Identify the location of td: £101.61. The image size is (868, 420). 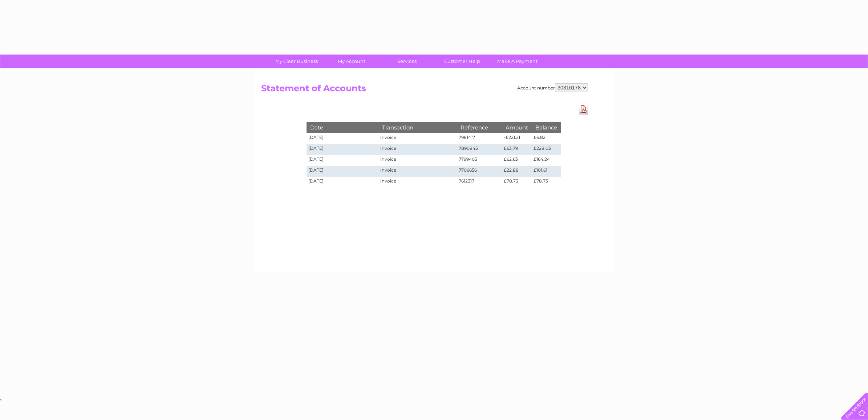
(546, 171).